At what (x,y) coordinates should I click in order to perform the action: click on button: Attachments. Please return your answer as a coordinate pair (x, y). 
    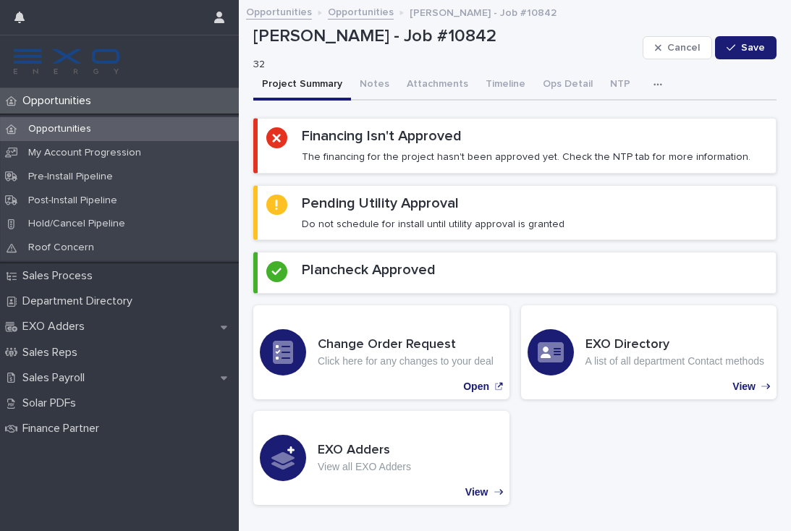
    Looking at the image, I should click on (437, 85).